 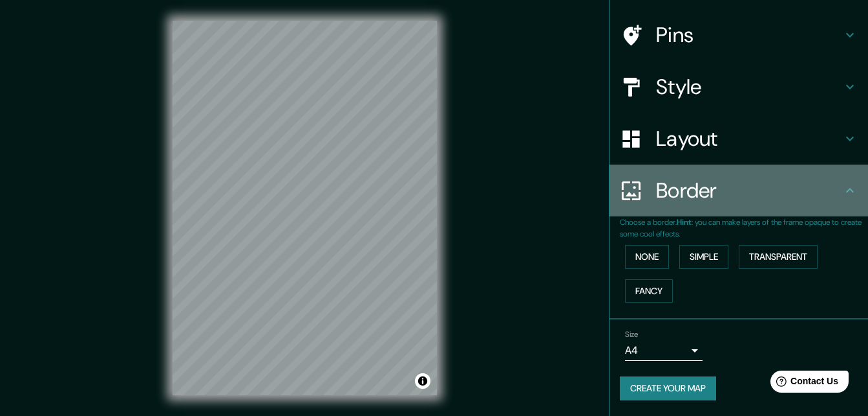 What do you see at coordinates (749, 139) in the screenshot?
I see `h4: Layout` at bounding box center [749, 139].